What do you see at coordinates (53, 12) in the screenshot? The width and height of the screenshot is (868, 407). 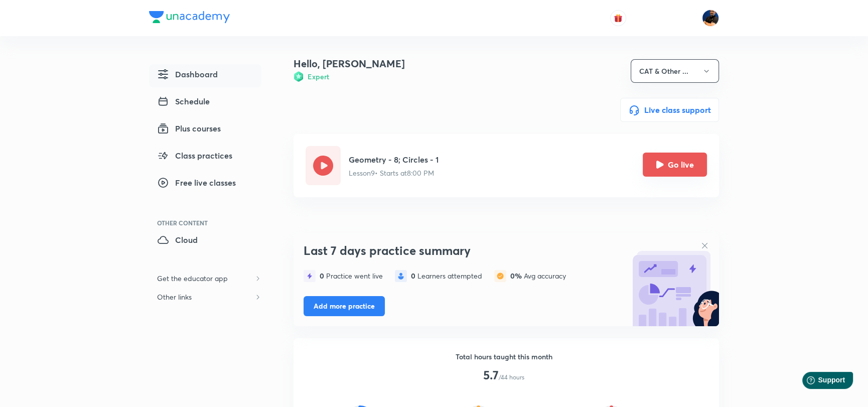 I see `span: Support` at bounding box center [53, 12].